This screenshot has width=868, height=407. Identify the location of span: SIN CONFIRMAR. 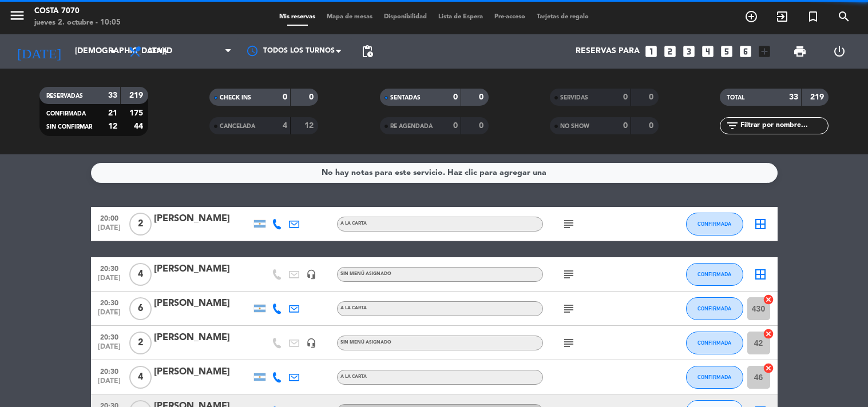
(69, 127).